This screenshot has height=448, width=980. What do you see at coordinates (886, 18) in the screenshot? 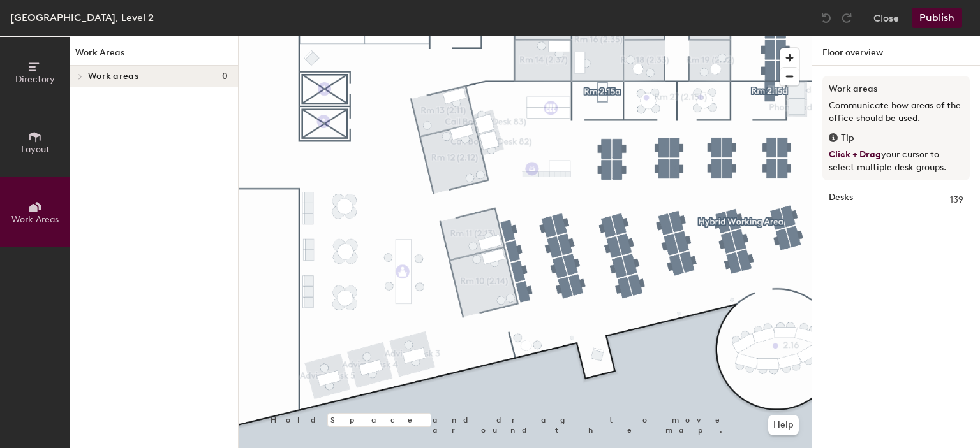
I see `button: Close` at bounding box center [886, 18].